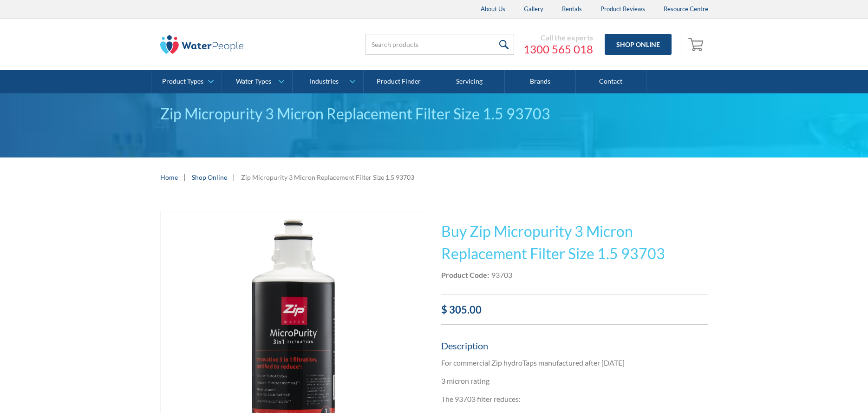 The width and height of the screenshot is (868, 413). Describe the element at coordinates (697, 44) in the screenshot. I see `img: shopping cart` at that location.